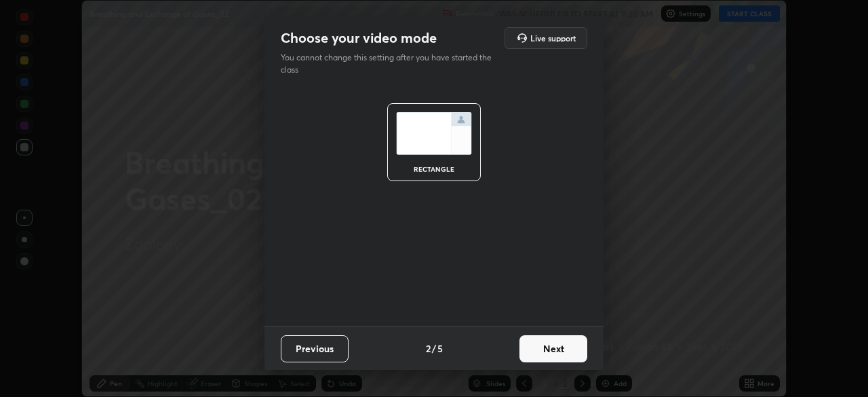 The image size is (868, 397). What do you see at coordinates (428, 348) in the screenshot?
I see `h4: 2` at bounding box center [428, 348].